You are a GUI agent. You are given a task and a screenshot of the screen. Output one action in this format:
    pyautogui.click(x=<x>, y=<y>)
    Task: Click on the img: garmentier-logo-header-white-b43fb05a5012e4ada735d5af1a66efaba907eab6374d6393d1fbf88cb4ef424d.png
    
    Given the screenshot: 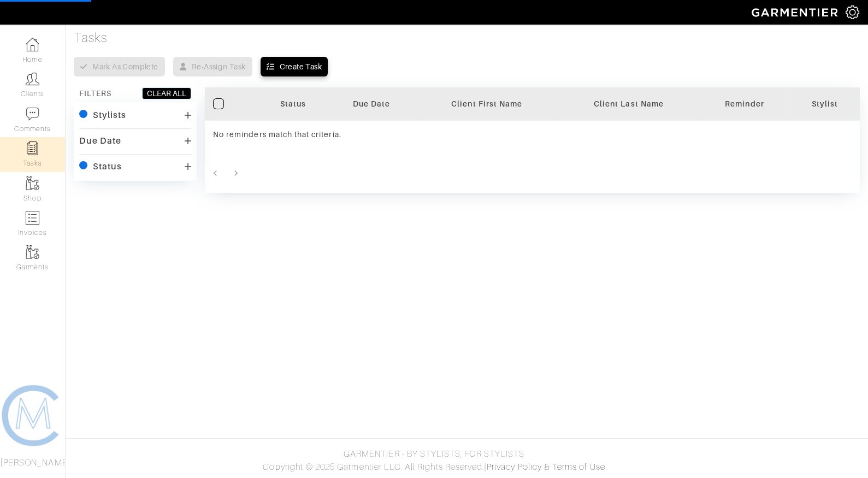 What is the action you would take?
    pyautogui.click(x=796, y=12)
    